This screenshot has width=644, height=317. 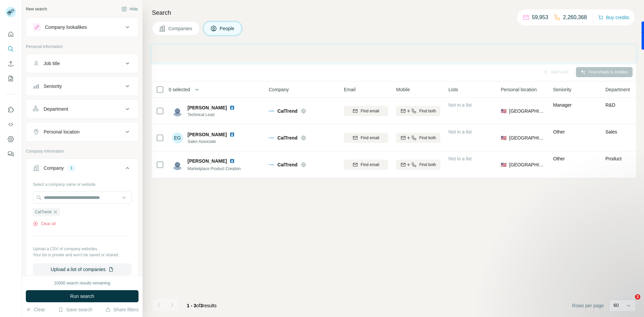 I want to click on span: Department, so click(x=617, y=89).